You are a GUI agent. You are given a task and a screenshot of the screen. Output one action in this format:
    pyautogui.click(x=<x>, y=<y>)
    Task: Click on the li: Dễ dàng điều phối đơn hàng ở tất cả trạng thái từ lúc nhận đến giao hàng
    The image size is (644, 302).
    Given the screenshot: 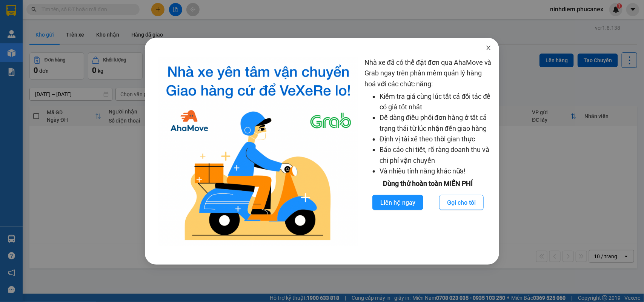 What is the action you would take?
    pyautogui.click(x=435, y=123)
    